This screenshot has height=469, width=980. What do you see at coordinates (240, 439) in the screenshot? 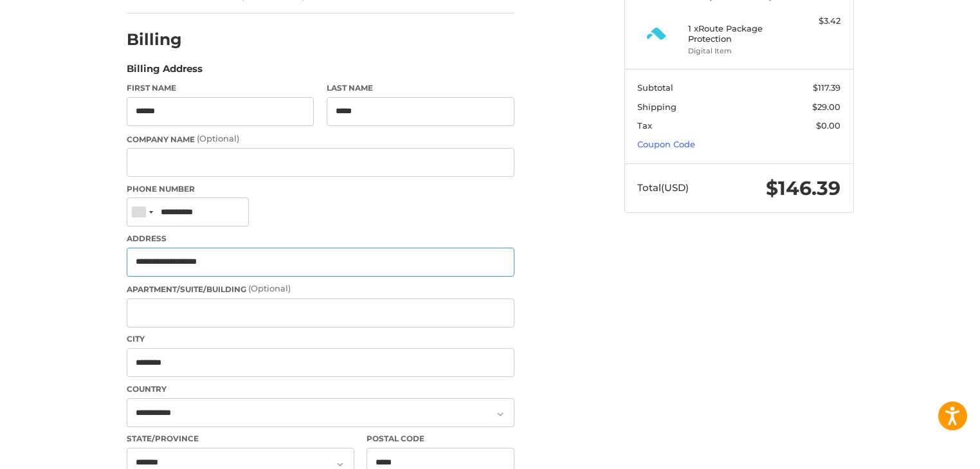
I see `label: State/Province` at bounding box center [240, 439].